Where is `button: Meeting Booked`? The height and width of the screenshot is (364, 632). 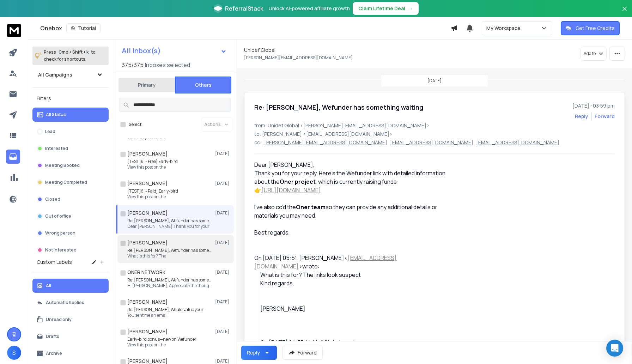
button: Meeting Booked is located at coordinates (70, 166).